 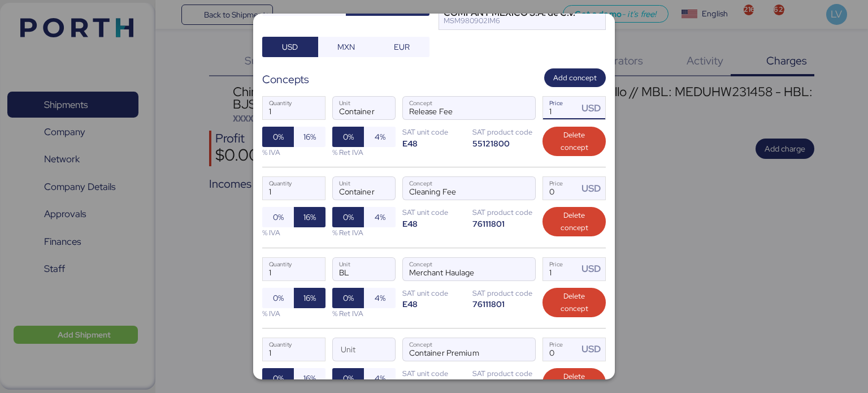 I want to click on span: USD, so click(x=290, y=47).